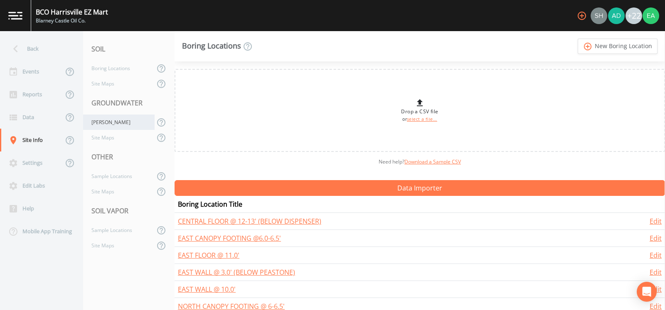  I want to click on a: Download a Sample CSV, so click(433, 162).